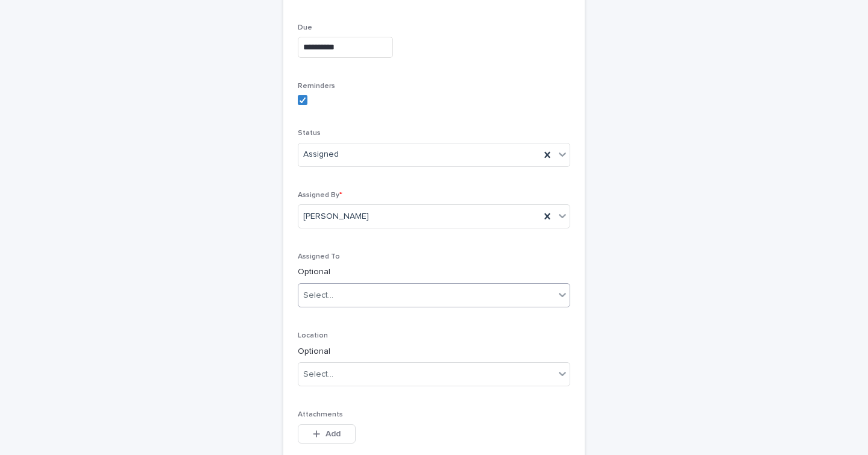 The width and height of the screenshot is (868, 455). I want to click on span: Reminders, so click(317, 86).